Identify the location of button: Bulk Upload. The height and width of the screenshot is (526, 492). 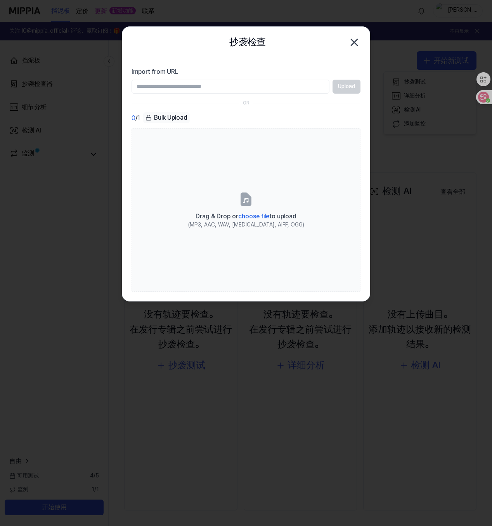
(167, 118).